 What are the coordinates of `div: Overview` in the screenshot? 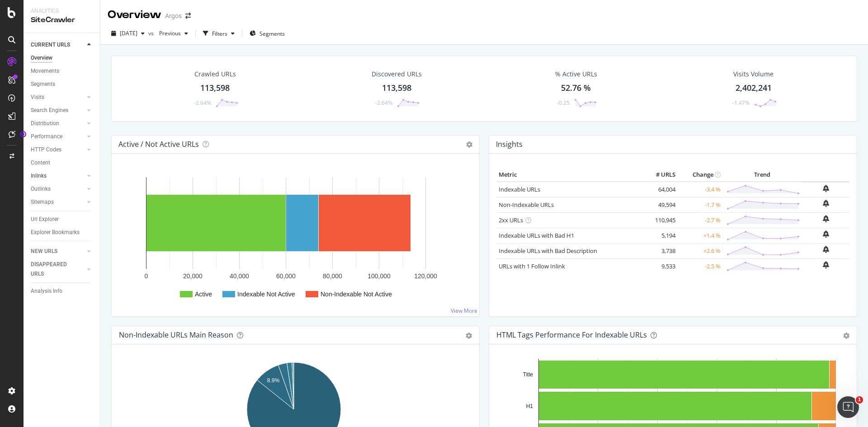 It's located at (134, 15).